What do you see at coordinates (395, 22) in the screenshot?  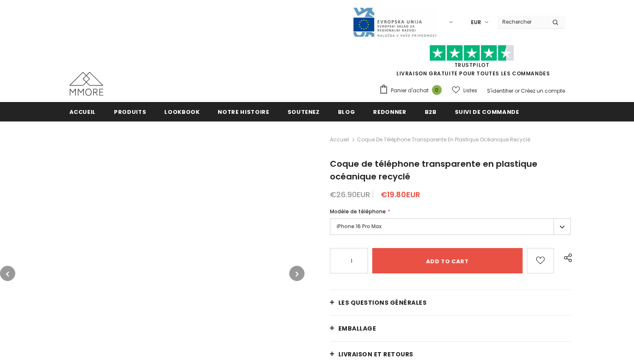 I see `img: Javni Razpis` at bounding box center [395, 22].